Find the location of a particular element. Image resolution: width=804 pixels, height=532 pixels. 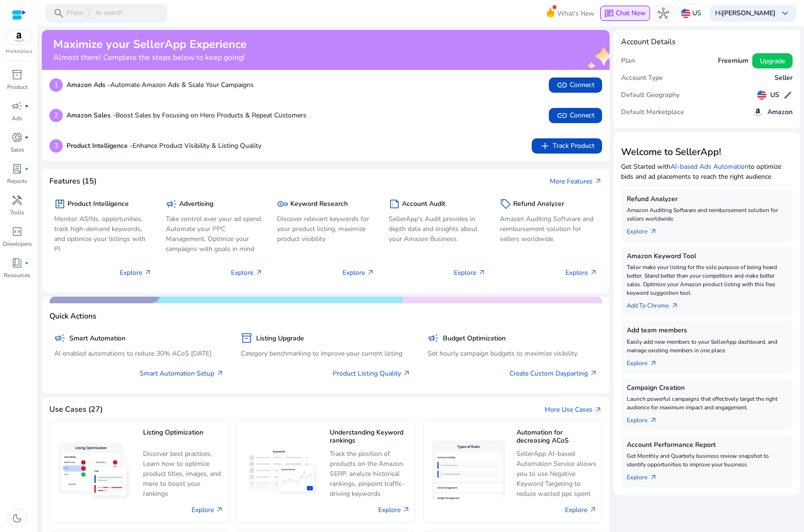

h5: US is located at coordinates (775, 95).